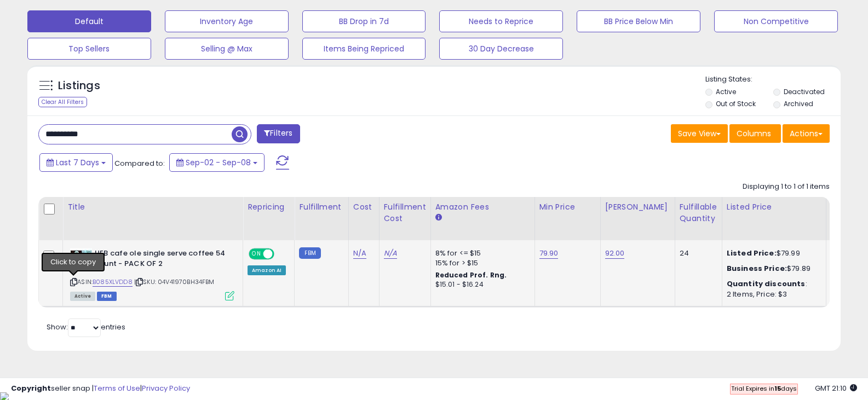 The width and height of the screenshot is (868, 400). What do you see at coordinates (100, 388) in the screenshot?
I see `div: seller snap | |` at bounding box center [100, 388].